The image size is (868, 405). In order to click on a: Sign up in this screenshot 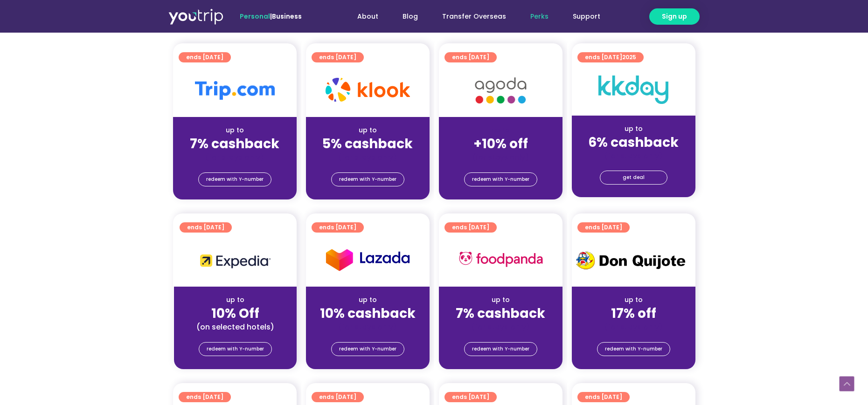, I will do `click(675, 16)`.